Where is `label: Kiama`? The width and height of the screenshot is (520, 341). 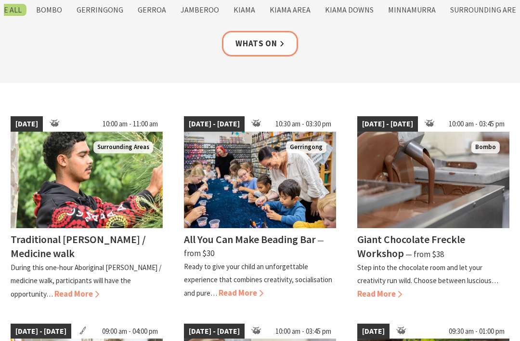
label: Kiama is located at coordinates (244, 10).